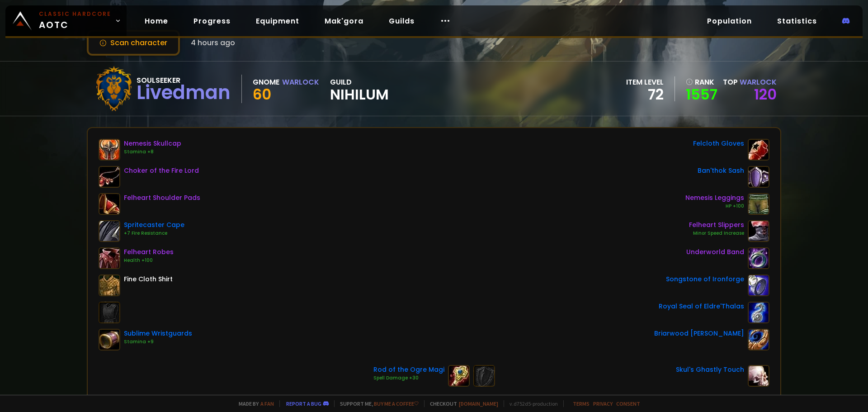  I want to click on a: Consent, so click(628, 404).